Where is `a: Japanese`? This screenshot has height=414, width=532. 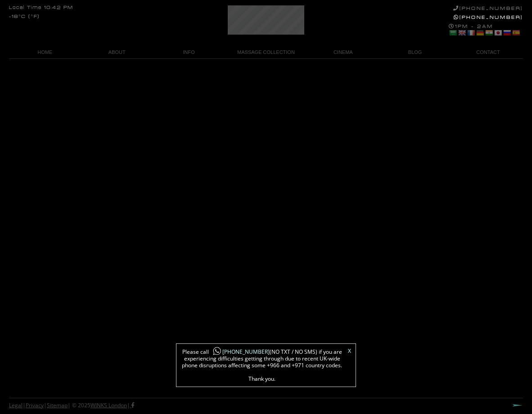
a: Japanese is located at coordinates (497, 33).